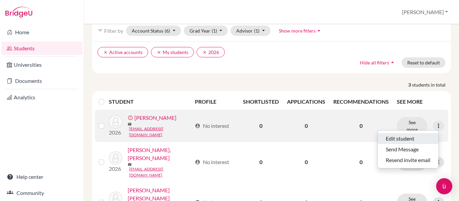 The image size is (459, 201). I want to click on a: Analytics, so click(42, 98).